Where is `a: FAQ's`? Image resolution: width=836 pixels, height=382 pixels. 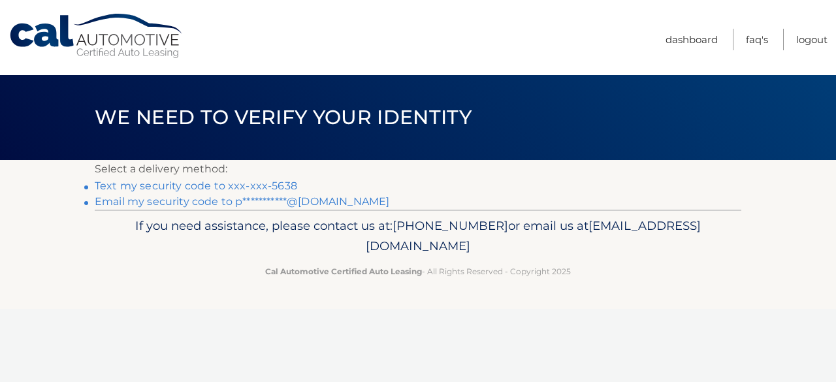 a: FAQ's is located at coordinates (757, 39).